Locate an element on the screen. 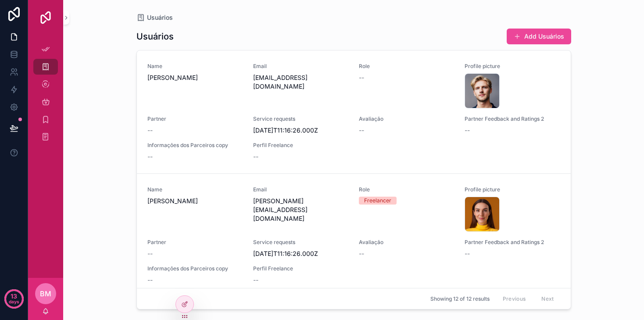  div: scrollable content is located at coordinates (46, 96).